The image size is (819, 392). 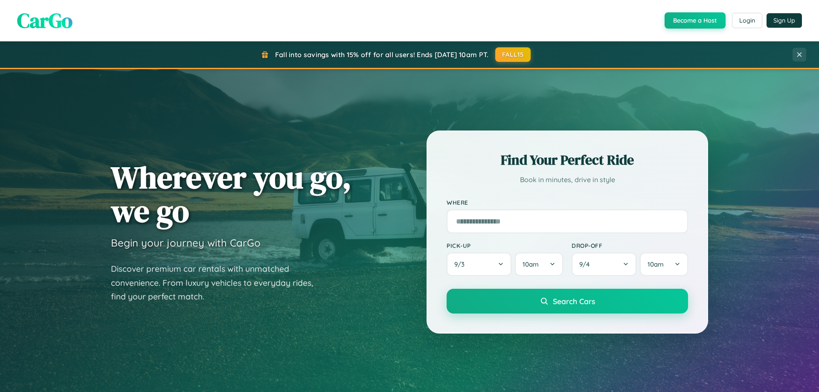 What do you see at coordinates (567, 202) in the screenshot?
I see `label: Where` at bounding box center [567, 202].